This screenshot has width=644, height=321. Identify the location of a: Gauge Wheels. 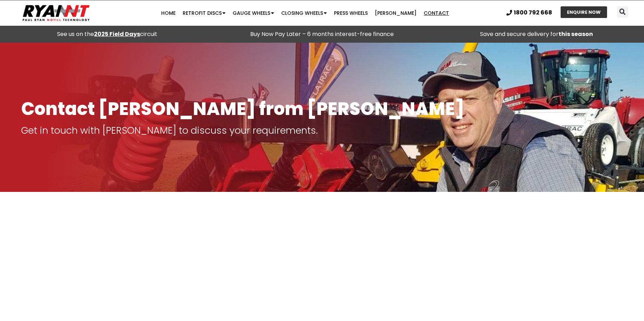
(254, 13).